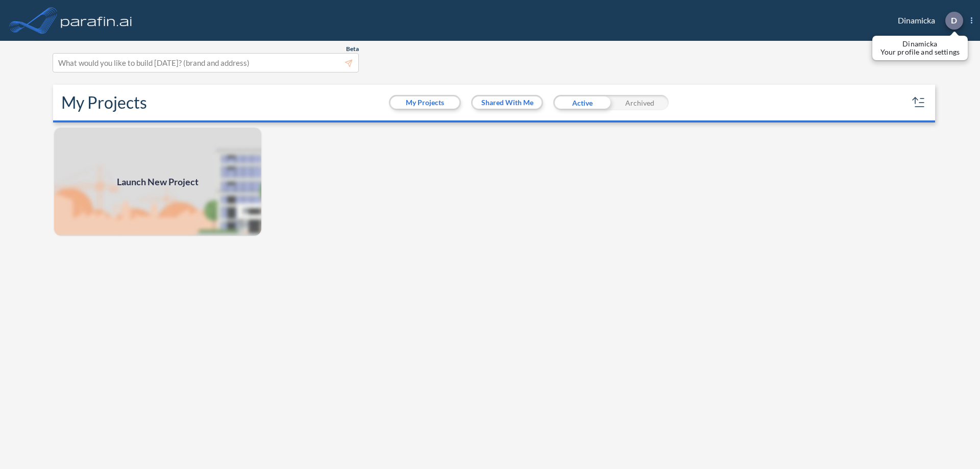  What do you see at coordinates (954, 21) in the screenshot?
I see `p: D` at bounding box center [954, 21].